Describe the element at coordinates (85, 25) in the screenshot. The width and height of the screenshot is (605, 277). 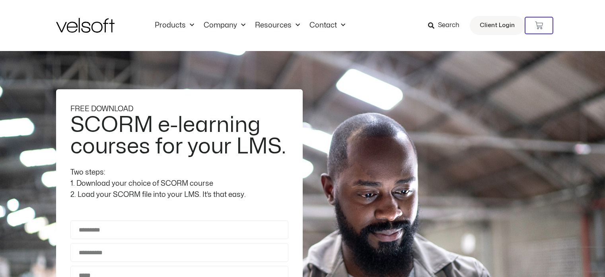
I see `img: Velsoft Training Materials` at that location.